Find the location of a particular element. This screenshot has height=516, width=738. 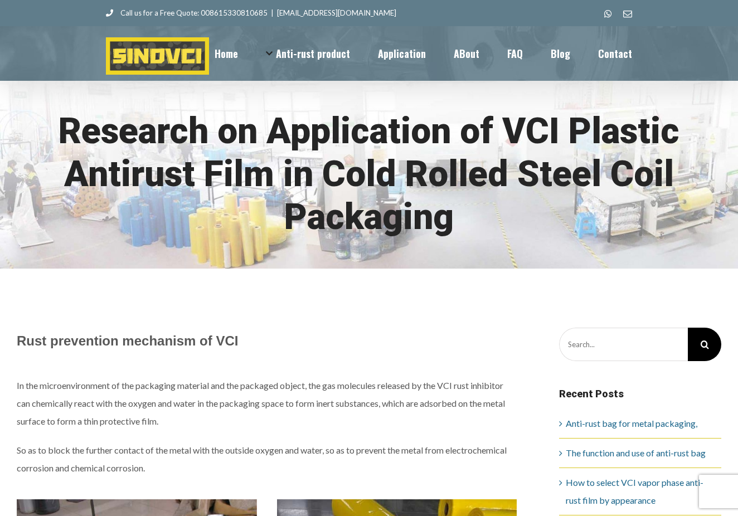

a: Call us for a Free Quote: 008615330810685 is located at coordinates (187, 13).